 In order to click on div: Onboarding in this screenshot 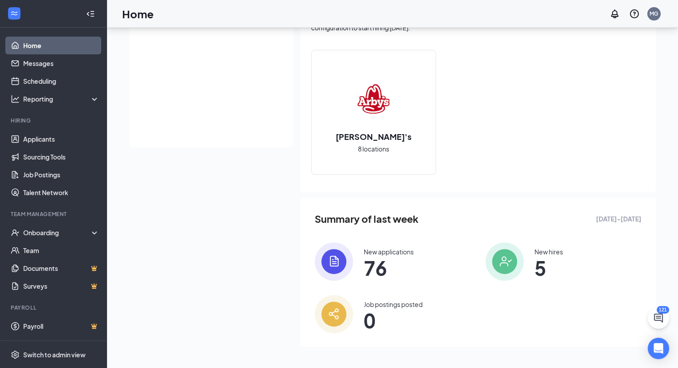, I will do `click(57, 233)`.